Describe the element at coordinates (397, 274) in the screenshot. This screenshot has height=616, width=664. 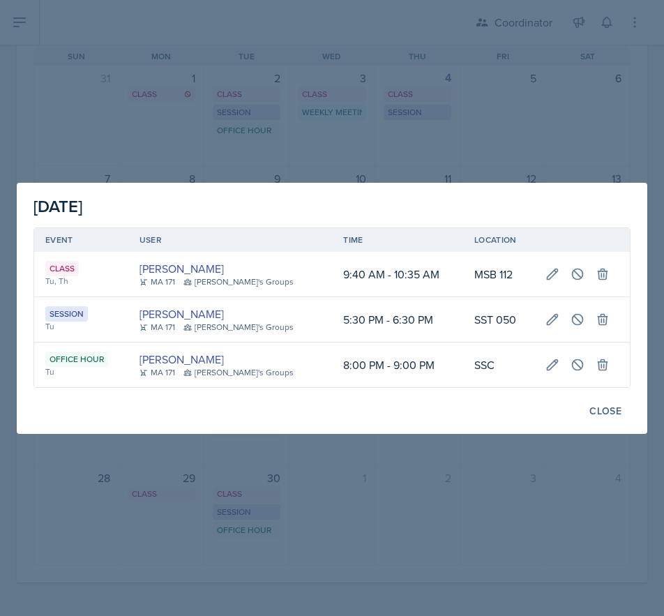
I see `td: 9:40 AM - 10:35 AM` at that location.